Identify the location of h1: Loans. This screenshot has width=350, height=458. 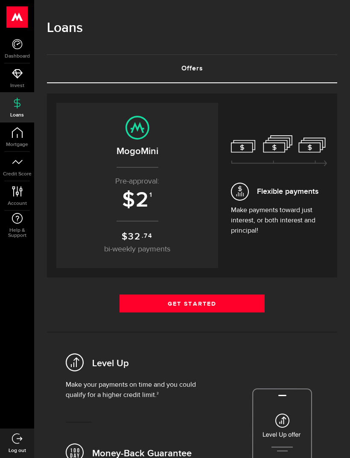
(192, 28).